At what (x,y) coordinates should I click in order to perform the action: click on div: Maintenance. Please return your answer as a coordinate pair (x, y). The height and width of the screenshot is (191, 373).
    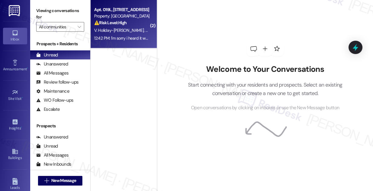
    Looking at the image, I should click on (53, 91).